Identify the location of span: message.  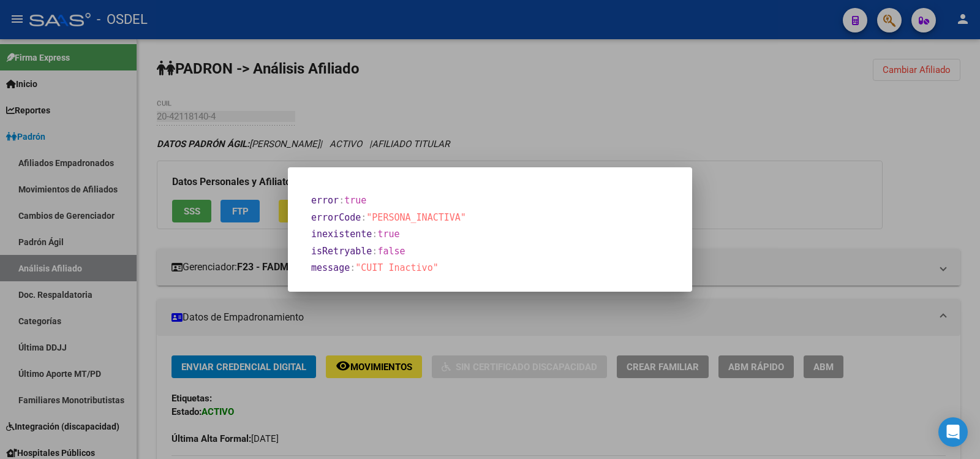
(330, 268).